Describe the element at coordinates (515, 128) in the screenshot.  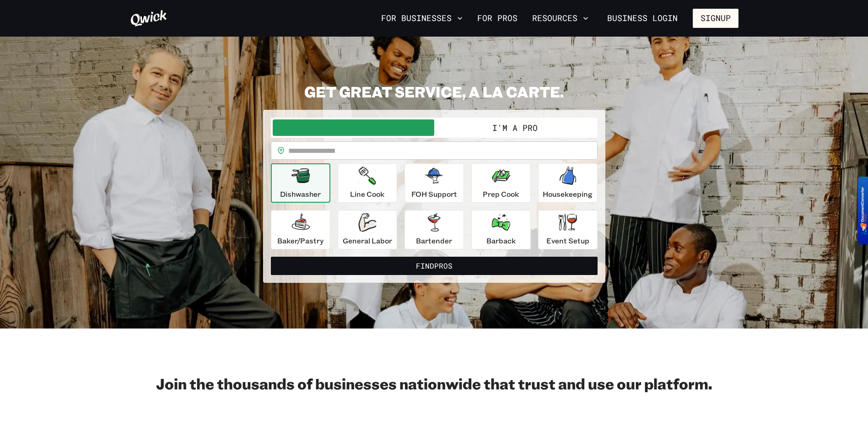
I see `button: I'm a Pro` at that location.